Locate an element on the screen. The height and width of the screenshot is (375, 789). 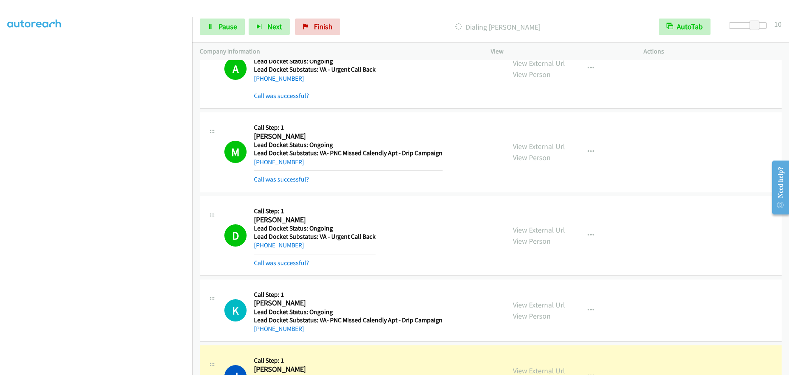
h1: A is located at coordinates (236, 69).